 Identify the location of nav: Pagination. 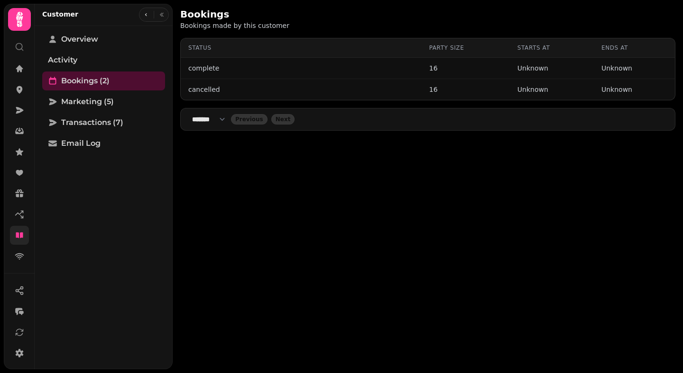
(428, 119).